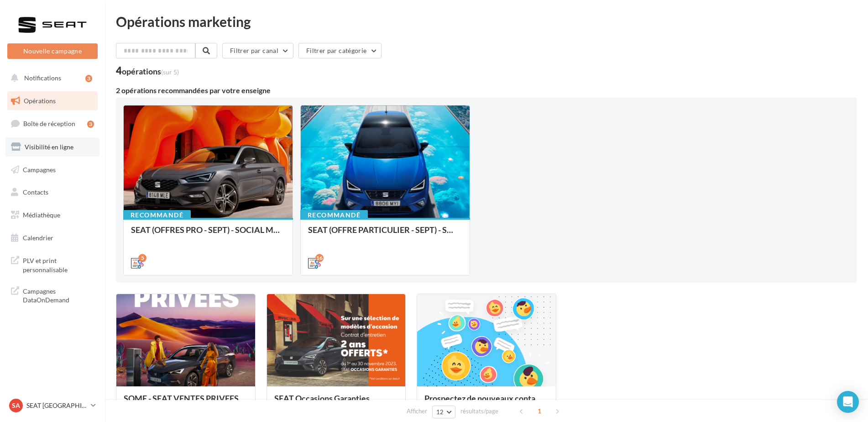  Describe the element at coordinates (340, 50) in the screenshot. I see `button: Filtrer par catégorie` at that location.